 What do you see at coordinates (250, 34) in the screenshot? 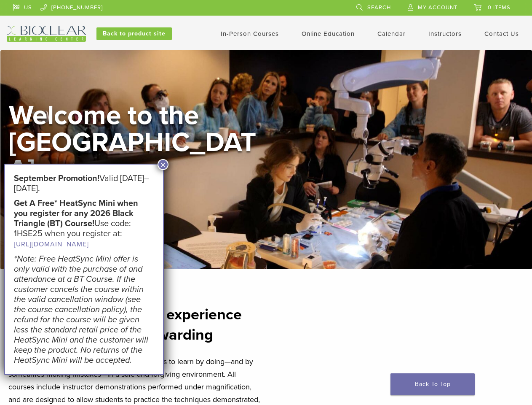
I see `a: In-Person Courses` at bounding box center [250, 34].